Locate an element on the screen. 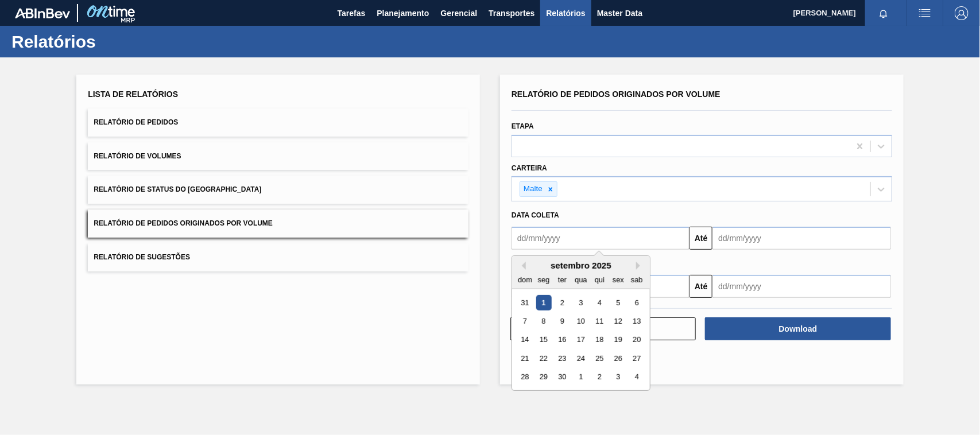 This screenshot has width=980, height=435. div: seg is located at coordinates (543, 279).